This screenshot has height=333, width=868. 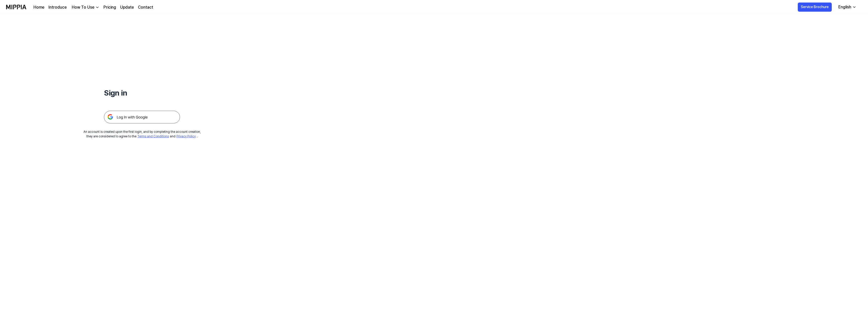 What do you see at coordinates (153, 137) in the screenshot?
I see `a: Terms and Conditions` at bounding box center [153, 137].